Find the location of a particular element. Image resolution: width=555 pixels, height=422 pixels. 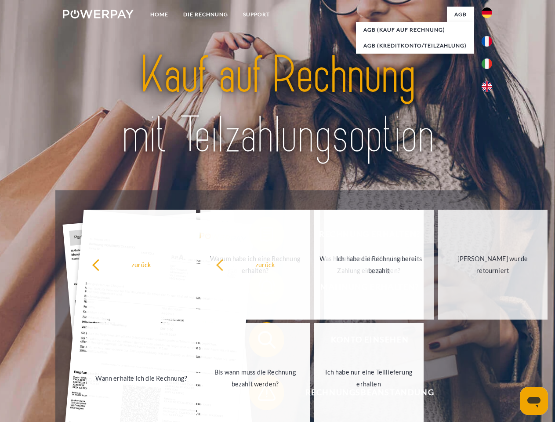

a: AGB (Kreditkonto/Teilzahlung) is located at coordinates (415, 46).